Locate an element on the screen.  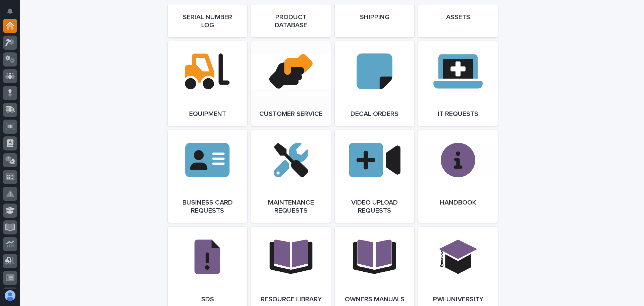
a: Maintenance Requests is located at coordinates (291, 176).